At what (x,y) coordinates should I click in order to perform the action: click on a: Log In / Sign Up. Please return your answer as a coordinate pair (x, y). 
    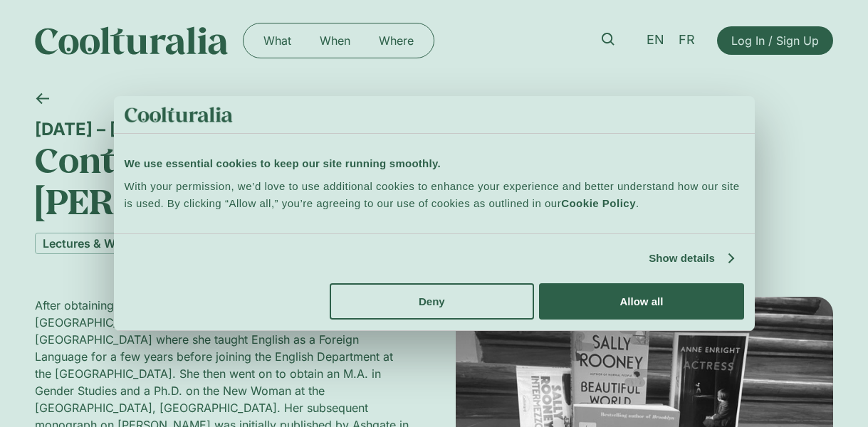
    Looking at the image, I should click on (775, 40).